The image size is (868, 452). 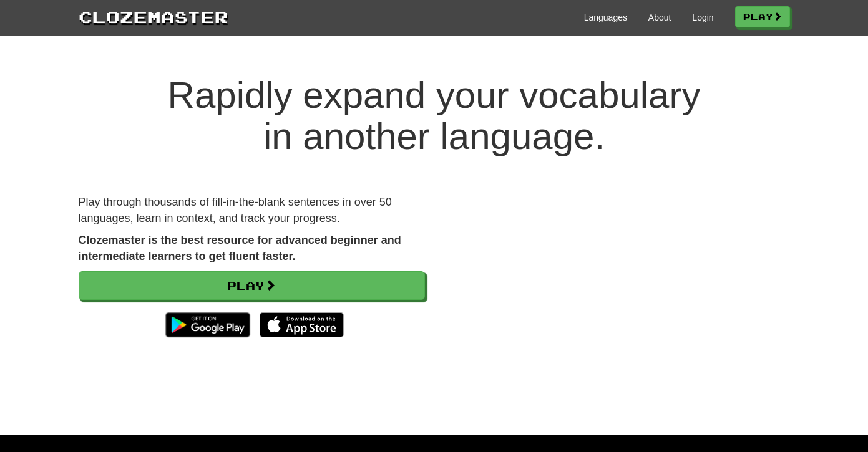 I want to click on img: Get it on Google Play, so click(x=207, y=324).